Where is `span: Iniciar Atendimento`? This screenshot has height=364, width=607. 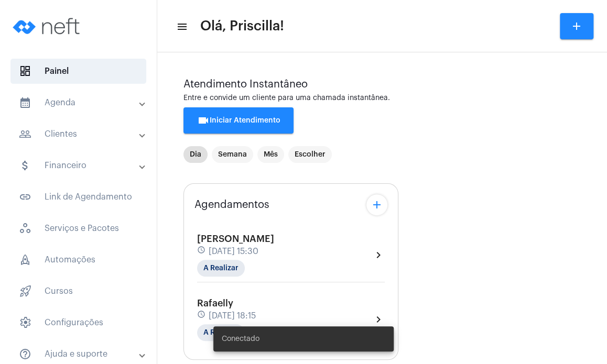 span: Iniciar Atendimento is located at coordinates (239, 121).